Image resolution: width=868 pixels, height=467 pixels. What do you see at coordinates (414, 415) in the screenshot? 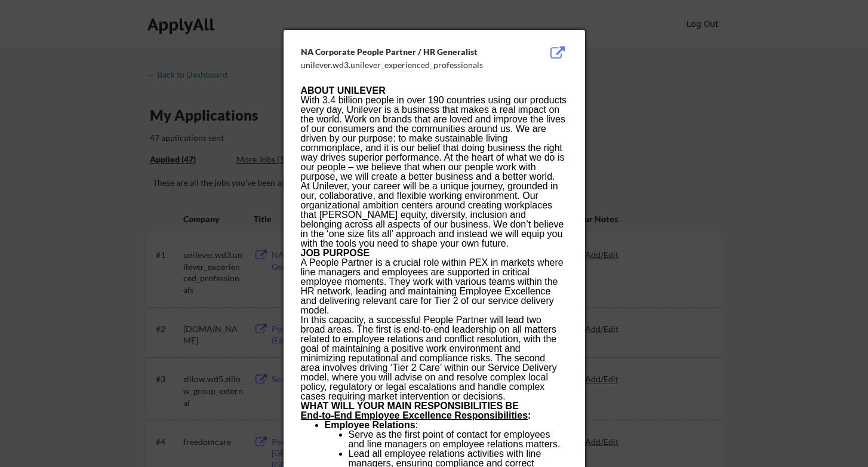
I see `u: End-to-End Employee Excellence Responsibilities` at bounding box center [414, 415].